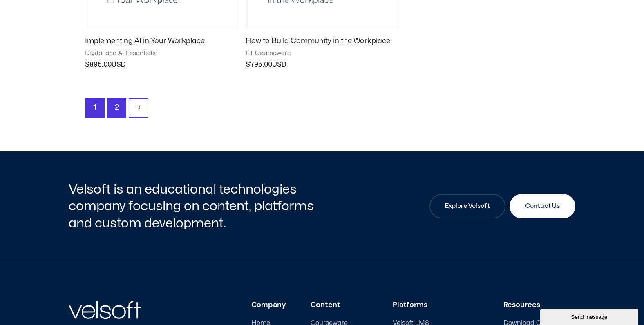 This screenshot has height=325, width=644. Describe the element at coordinates (539, 305) in the screenshot. I see `h3: Resources` at that location.